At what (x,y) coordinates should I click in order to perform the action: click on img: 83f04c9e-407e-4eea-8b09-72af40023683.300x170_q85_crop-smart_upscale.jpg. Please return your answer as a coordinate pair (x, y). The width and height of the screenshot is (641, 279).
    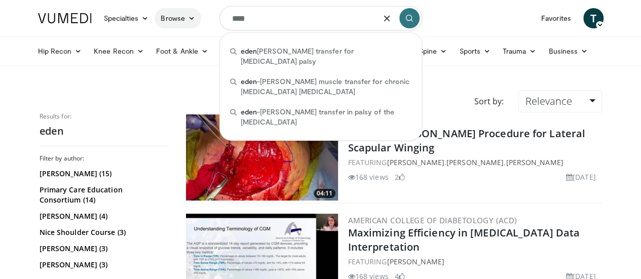
    Looking at the image, I should click on (262, 158).